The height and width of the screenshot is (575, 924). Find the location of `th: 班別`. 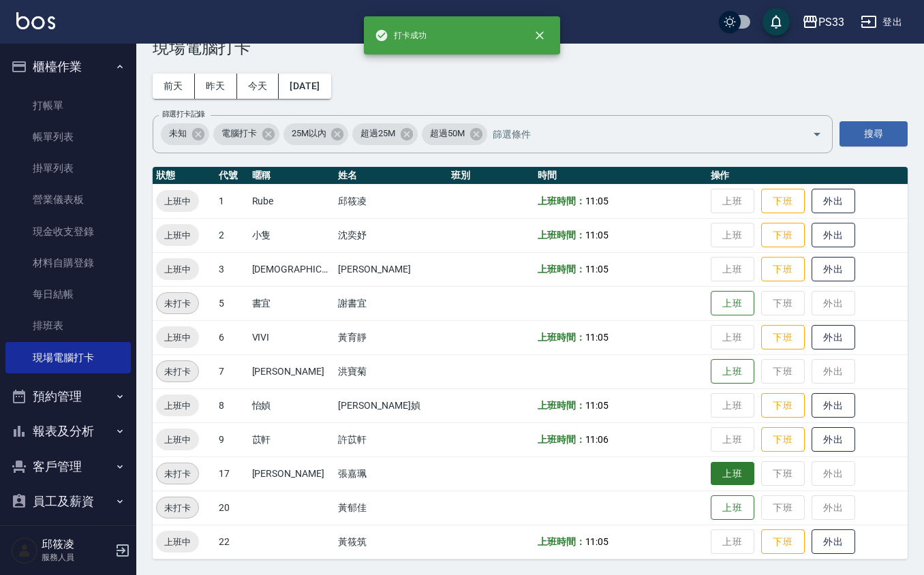

th: 班別 is located at coordinates (491, 176).